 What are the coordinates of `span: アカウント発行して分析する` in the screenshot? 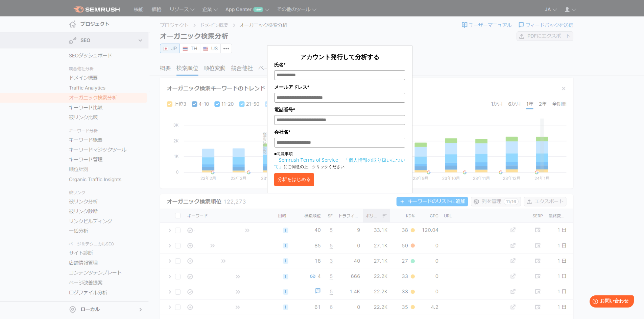 It's located at (340, 56).